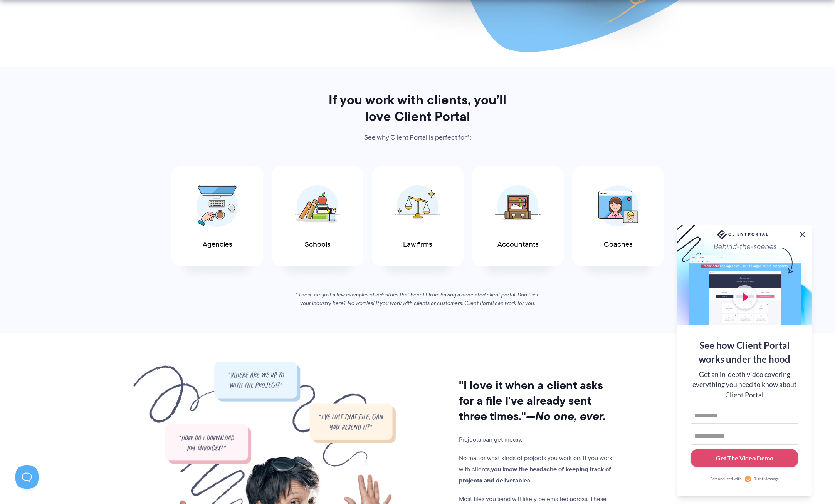 Image resolution: width=835 pixels, height=504 pixels. Describe the element at coordinates (744, 352) in the screenshot. I see `div: See how Client Portal works under the hood` at that location.